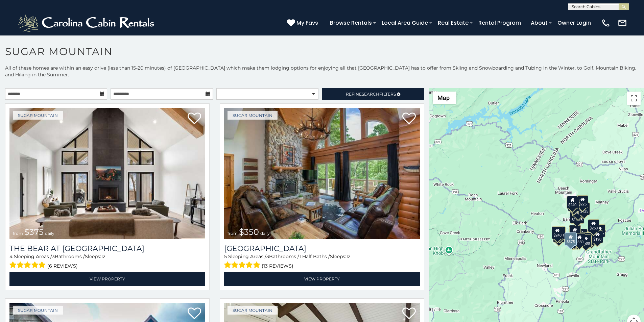  Describe the element at coordinates (606, 23) in the screenshot. I see `img: phone-regular-white.png` at that location.